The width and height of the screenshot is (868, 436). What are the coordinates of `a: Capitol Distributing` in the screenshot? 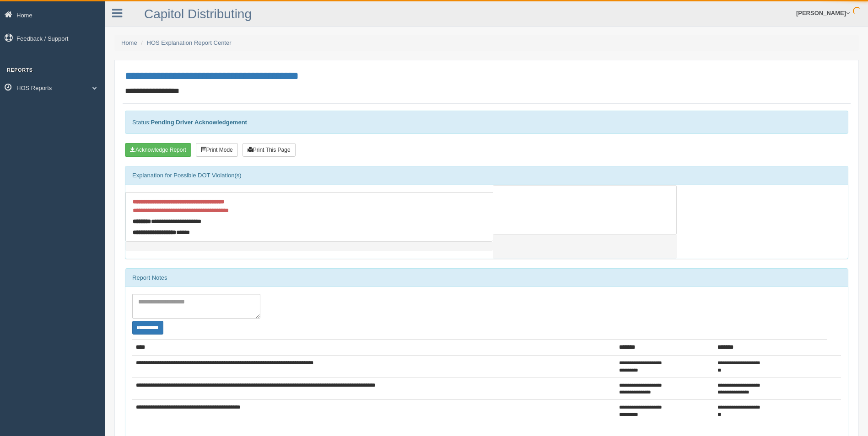 It's located at (197, 14).